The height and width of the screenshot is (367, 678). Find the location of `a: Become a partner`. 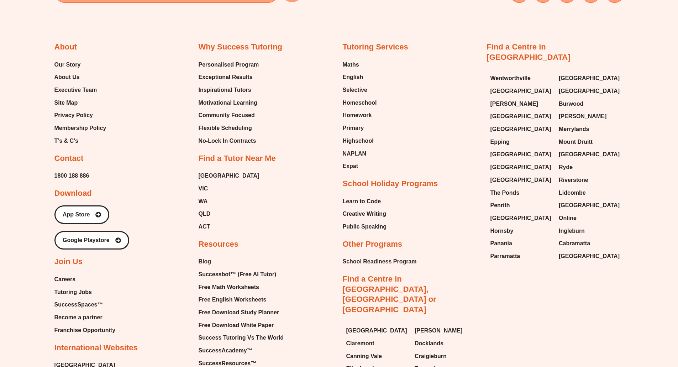

a: Become a partner is located at coordinates (85, 318).